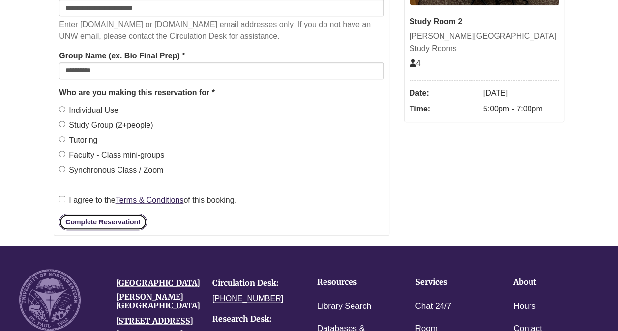 This screenshot has width=618, height=331. I want to click on a: Terms & Conditions, so click(149, 200).